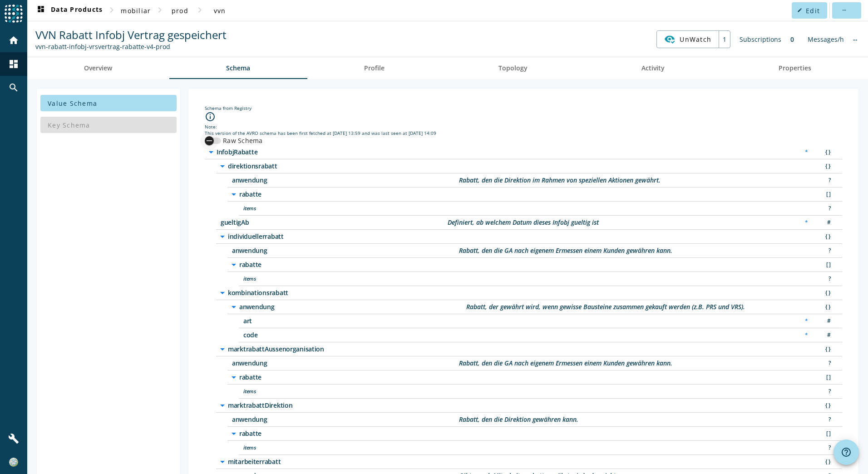  I want to click on span: /direktionsrabatt/rabatte/items, so click(357, 208).